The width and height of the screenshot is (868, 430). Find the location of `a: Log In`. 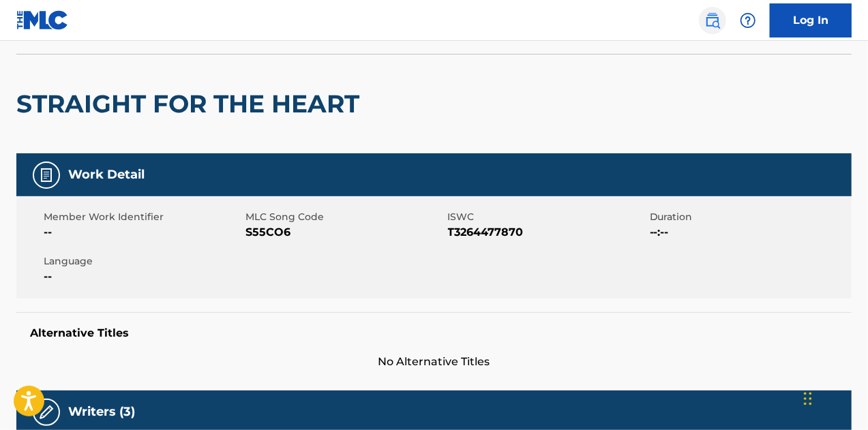

a: Log In is located at coordinates (810, 20).